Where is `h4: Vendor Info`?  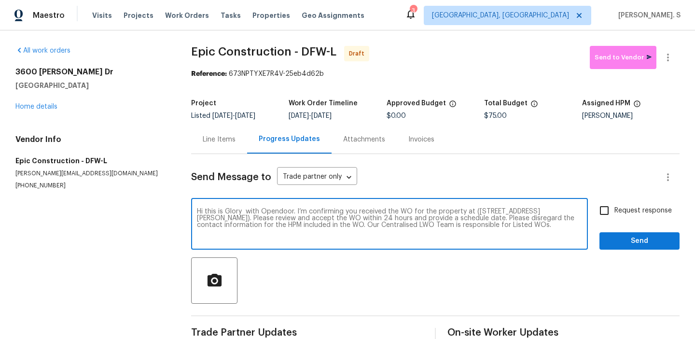
h4: Vendor Info is located at coordinates (92, 139).